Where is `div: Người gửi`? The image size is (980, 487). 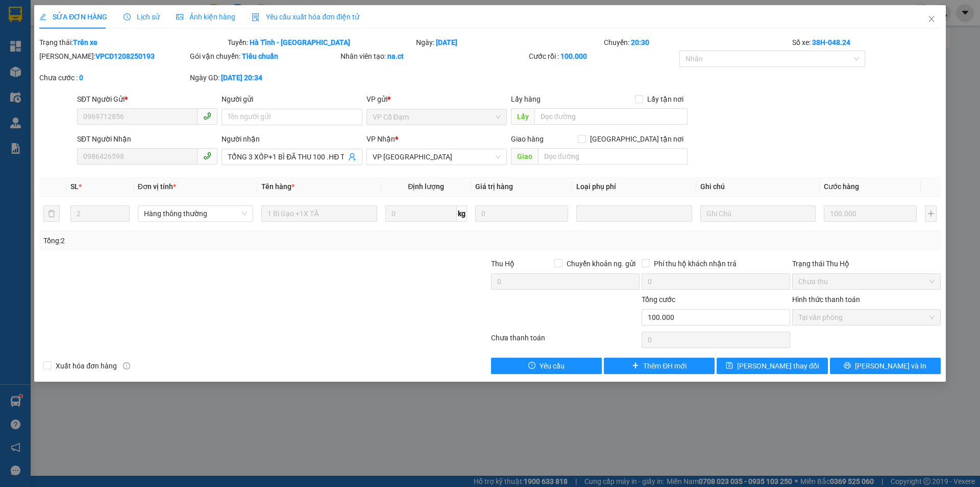
div: Người gửi is located at coordinates (291, 99).